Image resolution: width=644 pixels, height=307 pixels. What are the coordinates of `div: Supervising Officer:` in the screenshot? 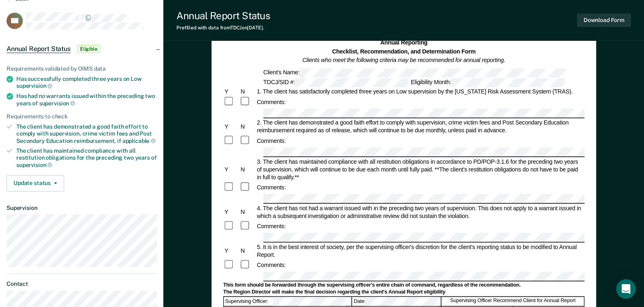 It's located at (288, 301).